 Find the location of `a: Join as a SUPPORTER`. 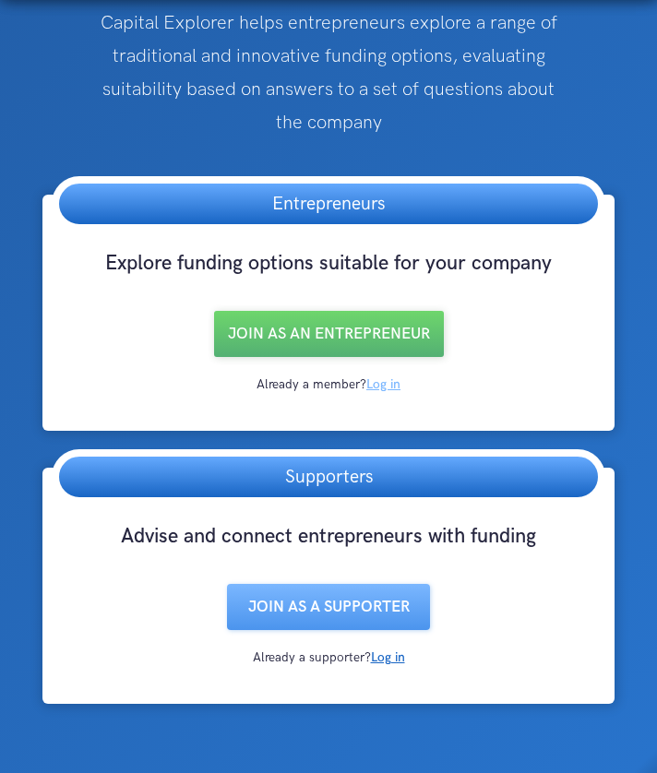

a: Join as a SUPPORTER is located at coordinates (328, 607).